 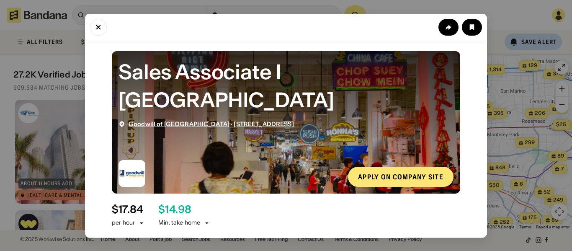 What do you see at coordinates (123, 223) in the screenshot?
I see `div: per hour` at bounding box center [123, 223].